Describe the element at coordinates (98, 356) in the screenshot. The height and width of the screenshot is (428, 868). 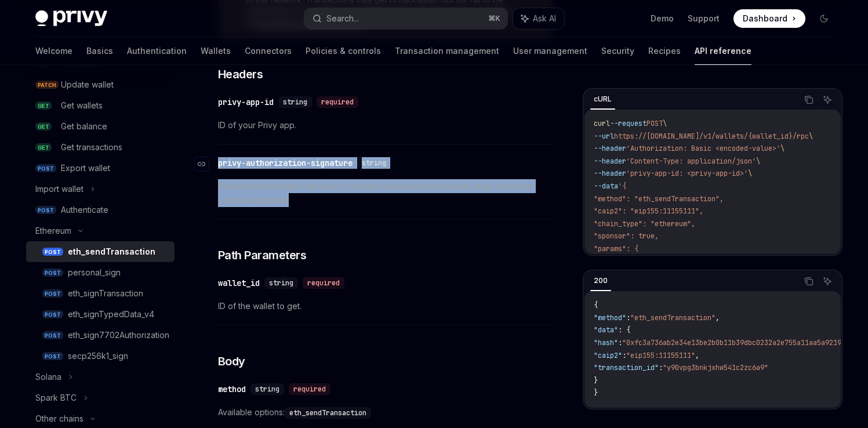
I see `div: secp256k1_sign` at that location.